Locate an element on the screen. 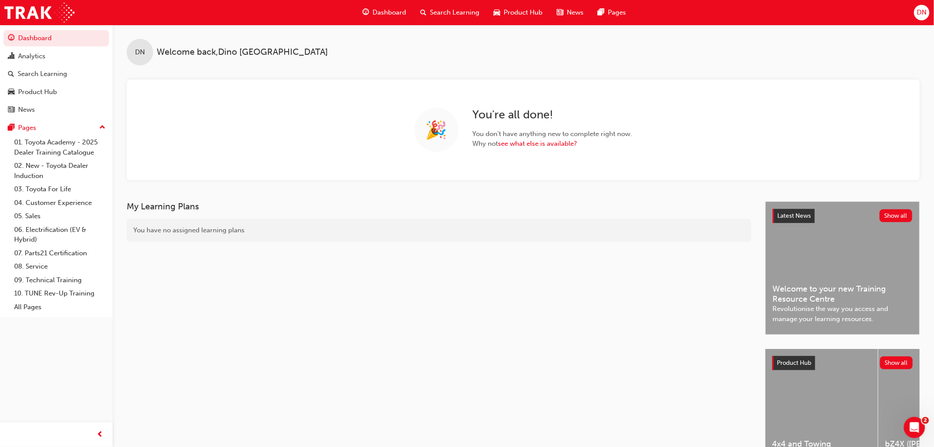 Image resolution: width=934 pixels, height=447 pixels. h2: You ' re all done! is located at coordinates (553, 115).